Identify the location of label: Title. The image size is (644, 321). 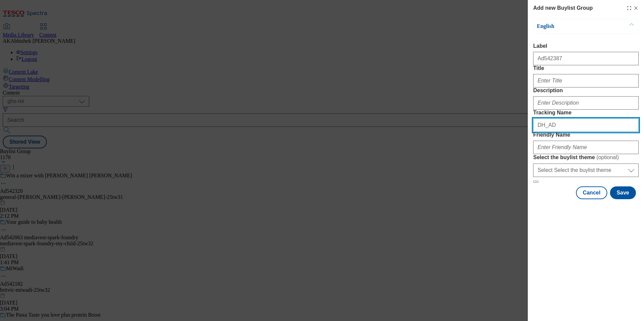
(586, 68).